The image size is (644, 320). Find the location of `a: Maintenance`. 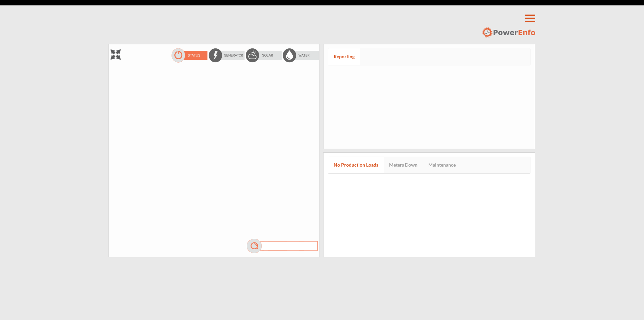

a: Maintenance is located at coordinates (442, 165).